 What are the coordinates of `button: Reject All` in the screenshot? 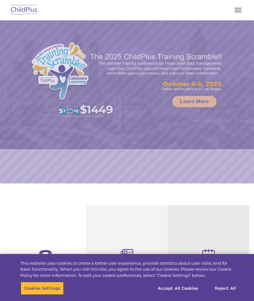 It's located at (225, 288).